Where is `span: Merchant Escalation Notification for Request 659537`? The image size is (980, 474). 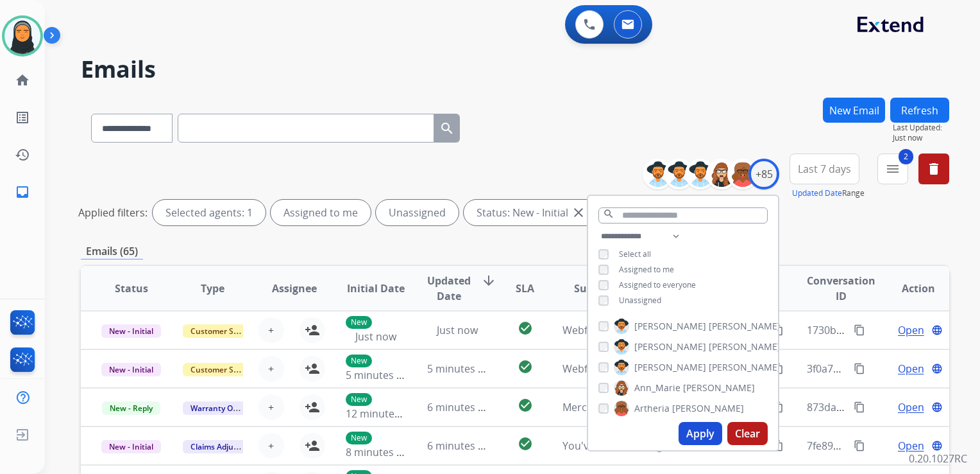
span: Merchant Escalation Notification for Request 659537 is located at coordinates (689, 407).